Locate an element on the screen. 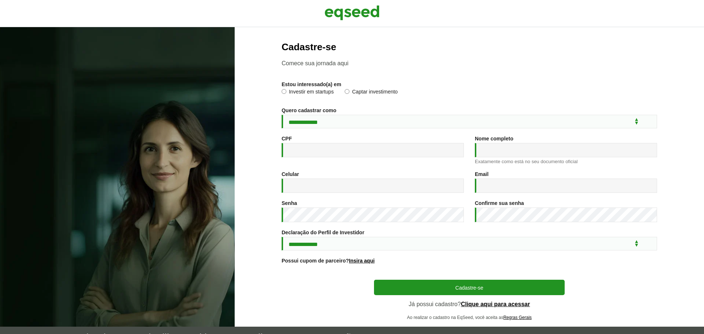  p: Comece sua jornada aqui is located at coordinates (469, 63).